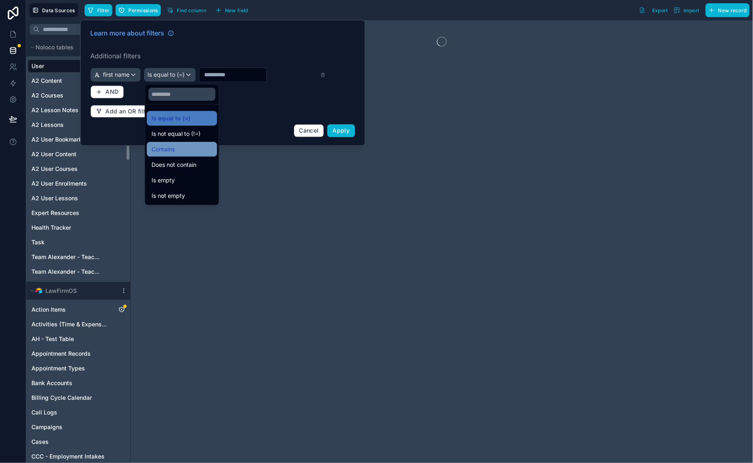 The image size is (753, 463). What do you see at coordinates (103, 10) in the screenshot?
I see `span: Filter` at bounding box center [103, 10].